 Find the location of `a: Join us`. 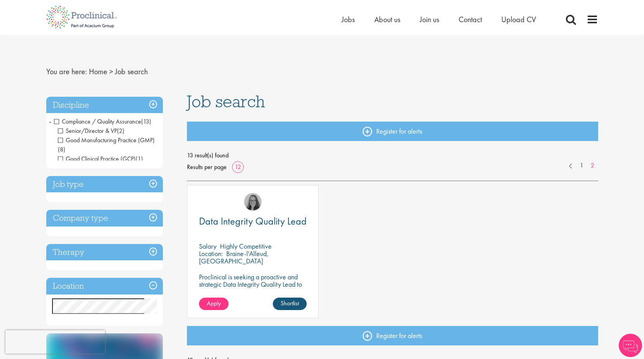

a: Join us is located at coordinates (429, 20).